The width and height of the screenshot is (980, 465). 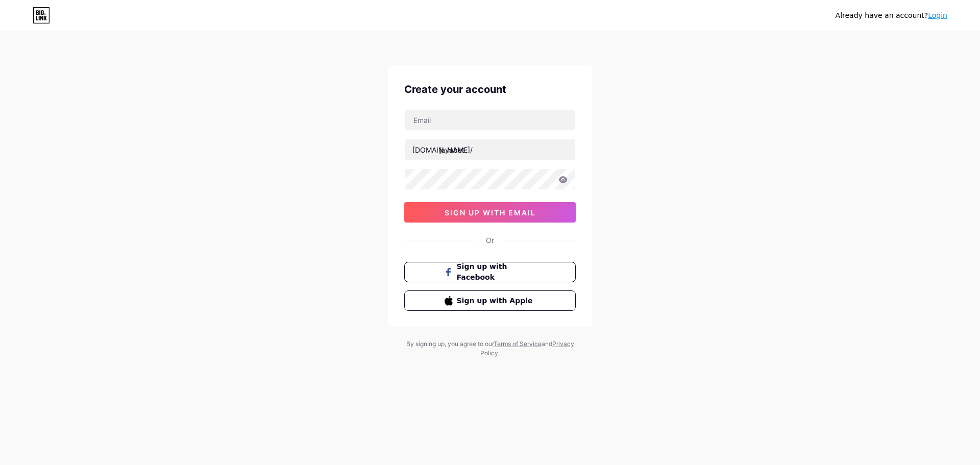 I want to click on span: Sign up with Facebook, so click(x=496, y=272).